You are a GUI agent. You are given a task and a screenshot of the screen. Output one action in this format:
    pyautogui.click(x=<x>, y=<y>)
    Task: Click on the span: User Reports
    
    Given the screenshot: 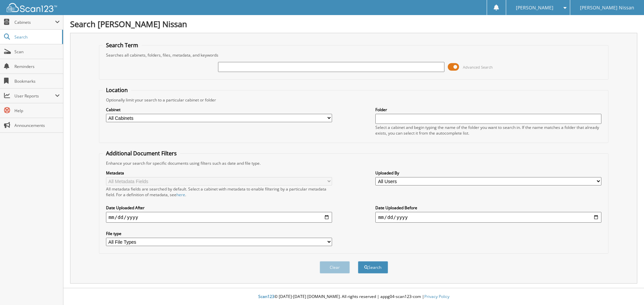 What is the action you would take?
    pyautogui.click(x=35, y=96)
    